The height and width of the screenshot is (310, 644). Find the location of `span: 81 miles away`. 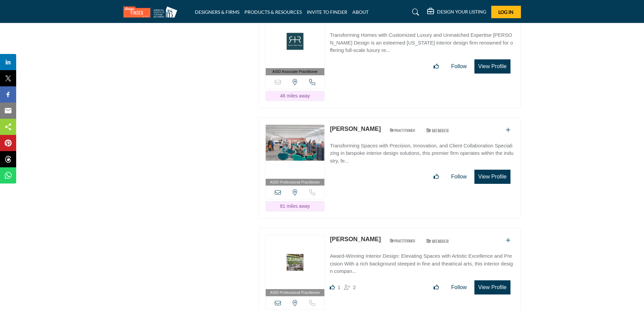

span: 81 miles away is located at coordinates (295, 206).